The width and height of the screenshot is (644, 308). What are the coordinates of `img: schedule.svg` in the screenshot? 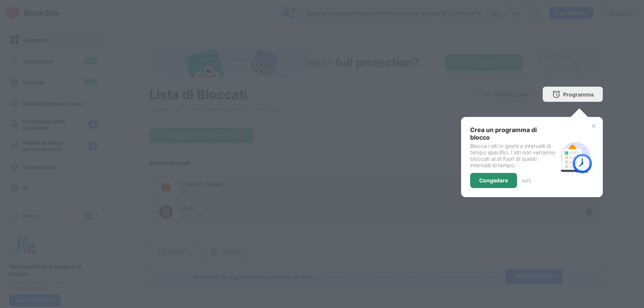 It's located at (575, 157).